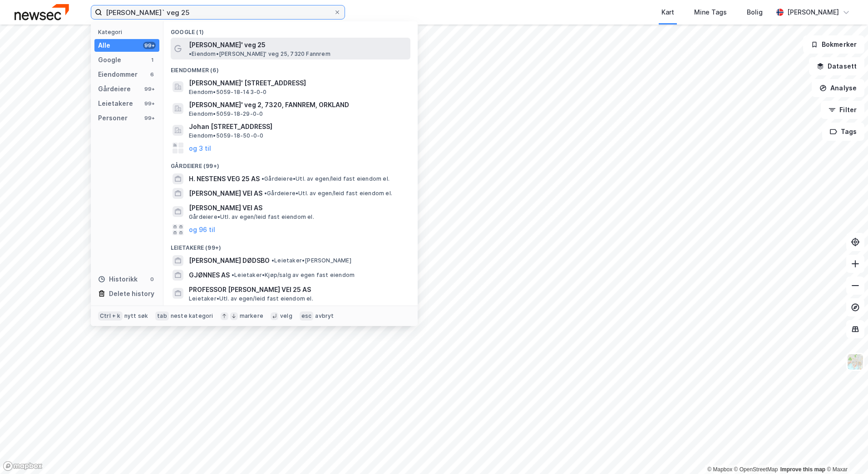  I want to click on button: Bokmerker, so click(833, 44).